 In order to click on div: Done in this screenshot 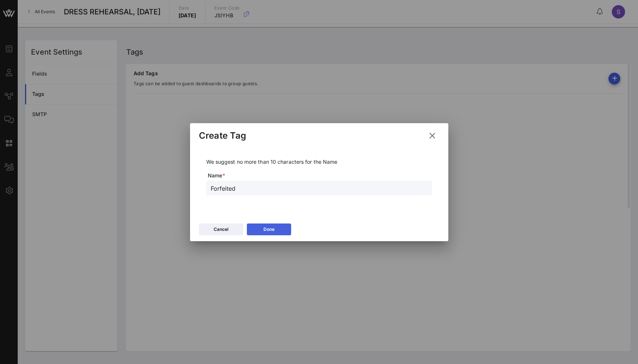, I will do `click(269, 229)`.